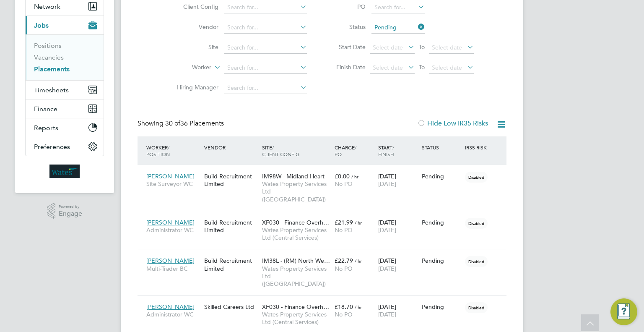 The height and width of the screenshot is (332, 644). Describe the element at coordinates (41, 25) in the screenshot. I see `span: Jobs` at that location.